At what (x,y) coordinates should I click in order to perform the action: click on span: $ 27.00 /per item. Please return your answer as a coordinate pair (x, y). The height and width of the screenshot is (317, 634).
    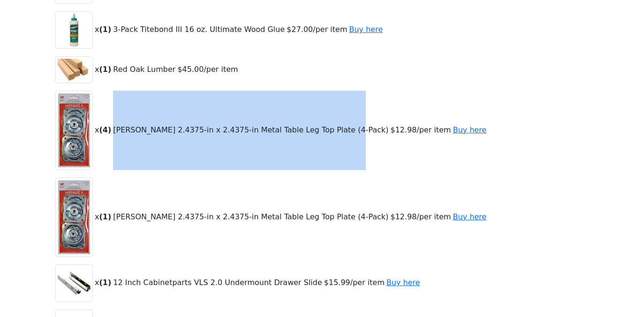
    Looking at the image, I should click on (317, 29).